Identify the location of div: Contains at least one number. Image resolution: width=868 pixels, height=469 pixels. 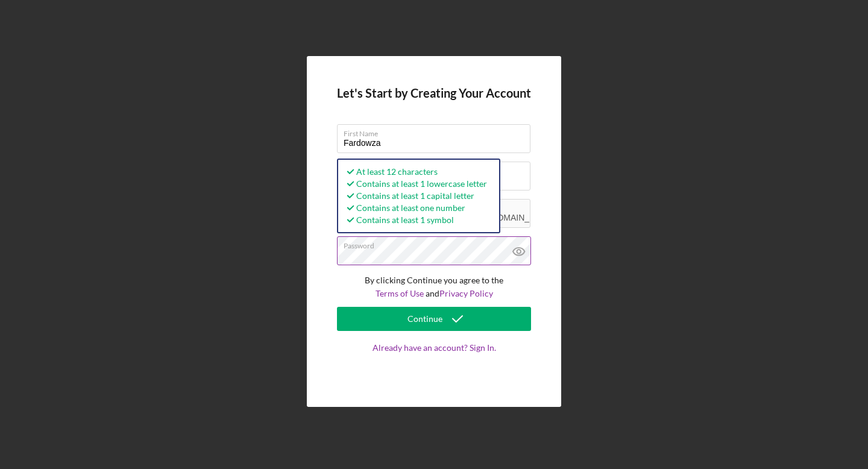
(415, 208).